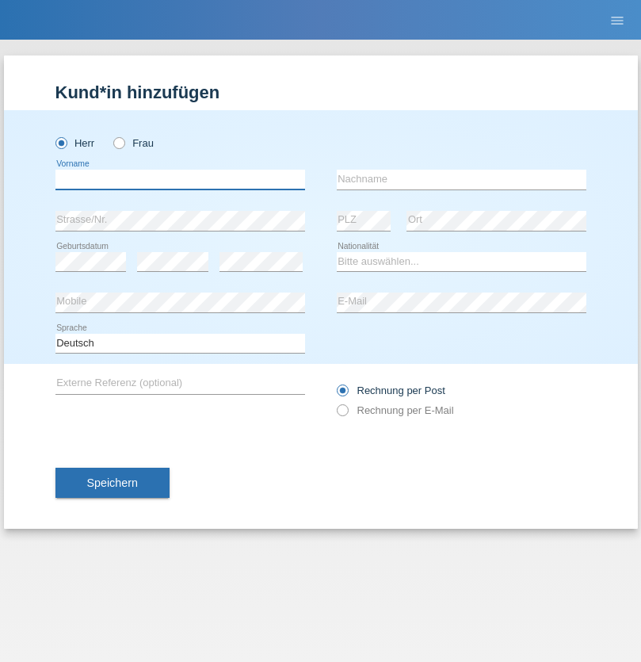 The height and width of the screenshot is (662, 641). What do you see at coordinates (75, 143) in the screenshot?
I see `label: Herr` at bounding box center [75, 143].